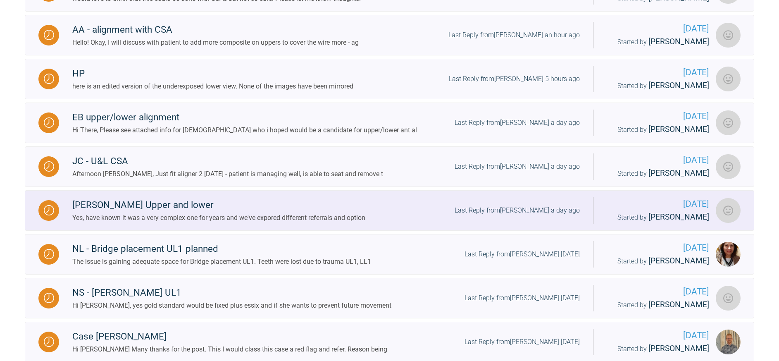  Describe the element at coordinates (389, 254) in the screenshot. I see `a: WaitingNL - Bridge placement UL1 plannedThe issue is gaining adequate space for Bridge placement ...` at that location.